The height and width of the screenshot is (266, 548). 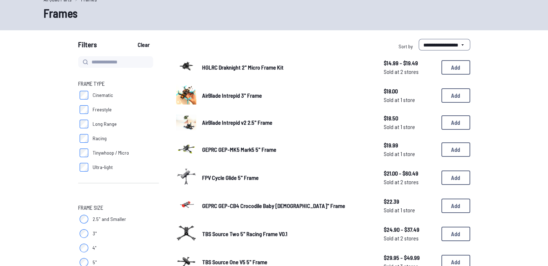 I want to click on span: AirBlade Intrepid v2 2.5" Frame, so click(x=237, y=122).